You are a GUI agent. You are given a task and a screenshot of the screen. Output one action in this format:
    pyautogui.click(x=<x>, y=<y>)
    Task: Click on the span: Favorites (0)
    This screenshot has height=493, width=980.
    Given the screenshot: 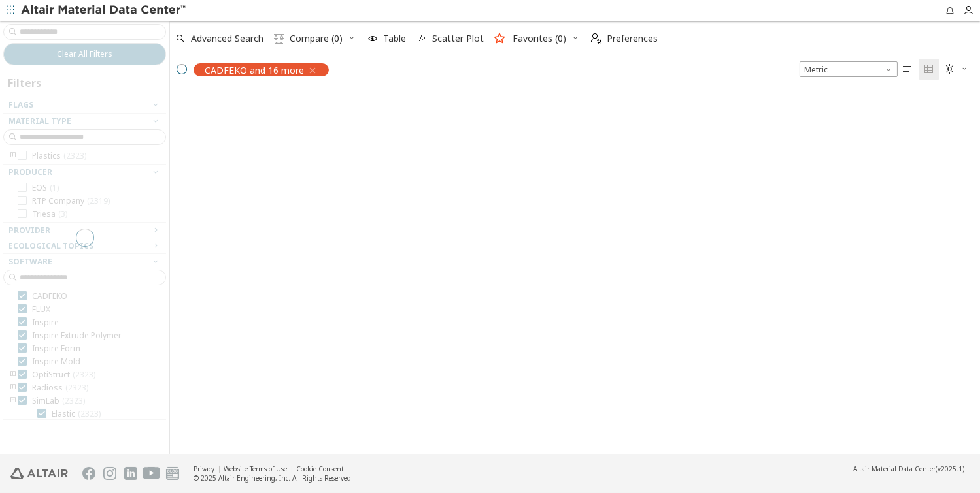 What is the action you would take?
    pyautogui.click(x=539, y=38)
    